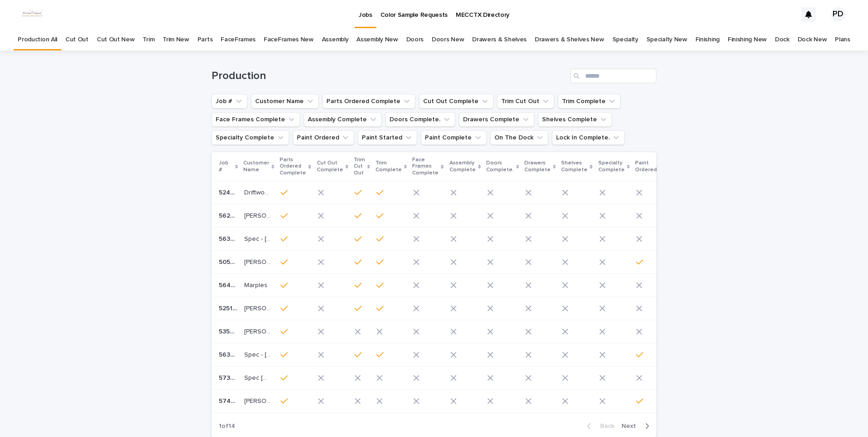  What do you see at coordinates (508, 193) in the screenshot?
I see `tr: 5241-F15241-F1 Driftwood ModernDriftwood Modern` at bounding box center [508, 193].